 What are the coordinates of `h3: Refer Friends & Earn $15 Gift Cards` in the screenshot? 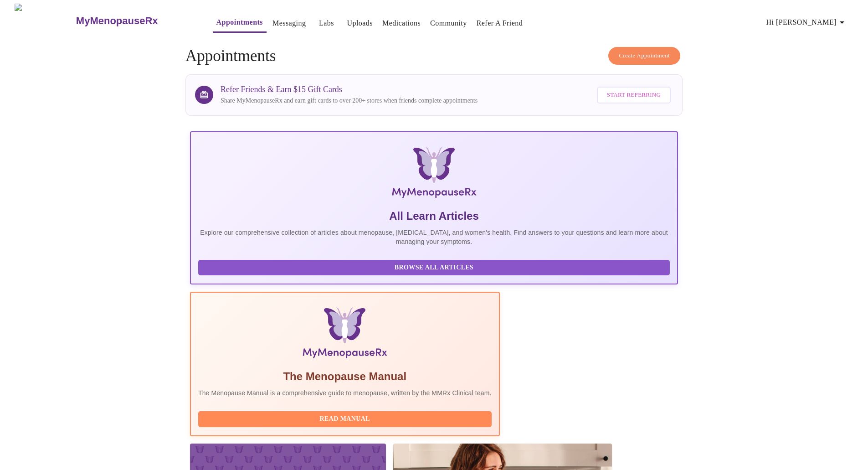 It's located at (349, 89).